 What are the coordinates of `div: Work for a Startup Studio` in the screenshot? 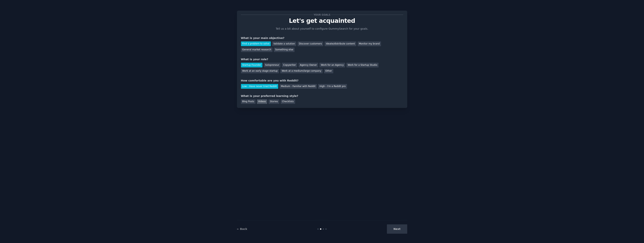 It's located at (362, 65).